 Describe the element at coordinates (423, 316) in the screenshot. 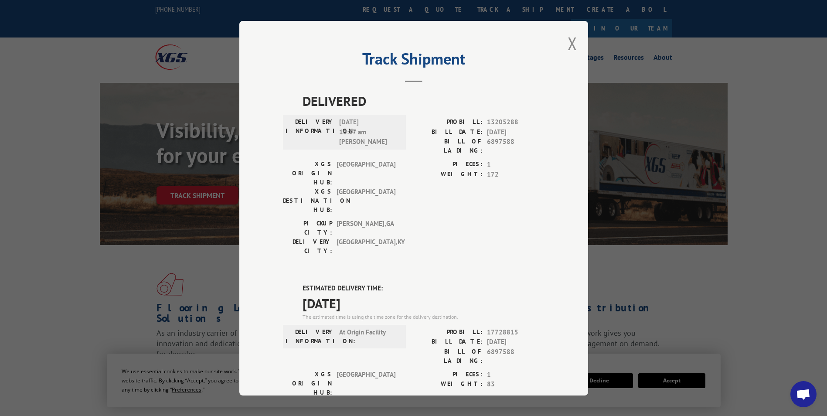

I see `div: The estimated time is using the time zone for the delivery destination.` at that location.